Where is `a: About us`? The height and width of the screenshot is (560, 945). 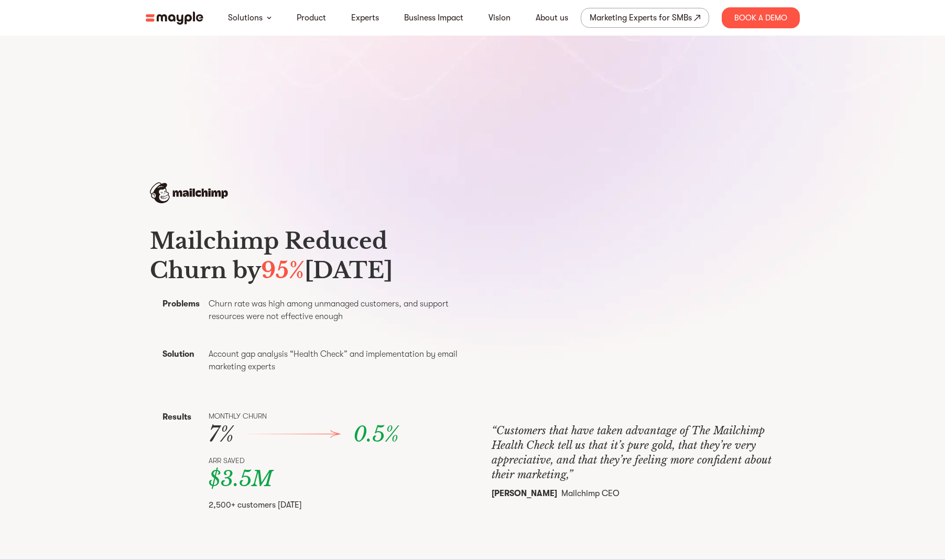
a: About us is located at coordinates (552, 17).